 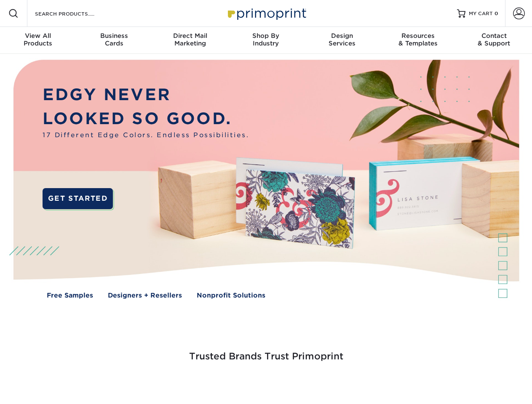 I want to click on a: Free Samples, so click(x=70, y=296).